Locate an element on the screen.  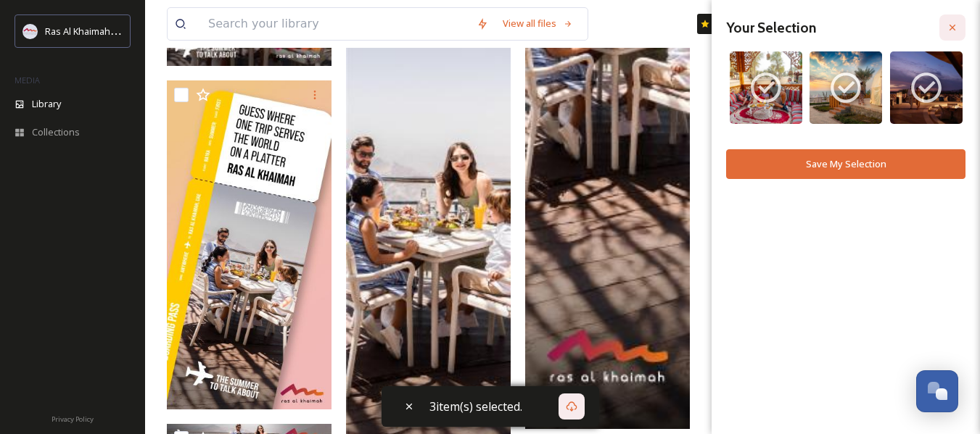
a: Privacy Policy is located at coordinates (72, 419).